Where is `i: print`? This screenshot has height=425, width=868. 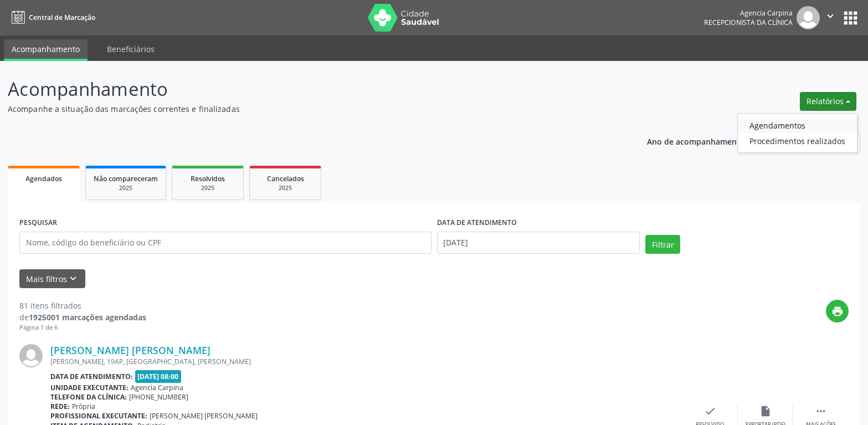 i: print is located at coordinates (838, 312).